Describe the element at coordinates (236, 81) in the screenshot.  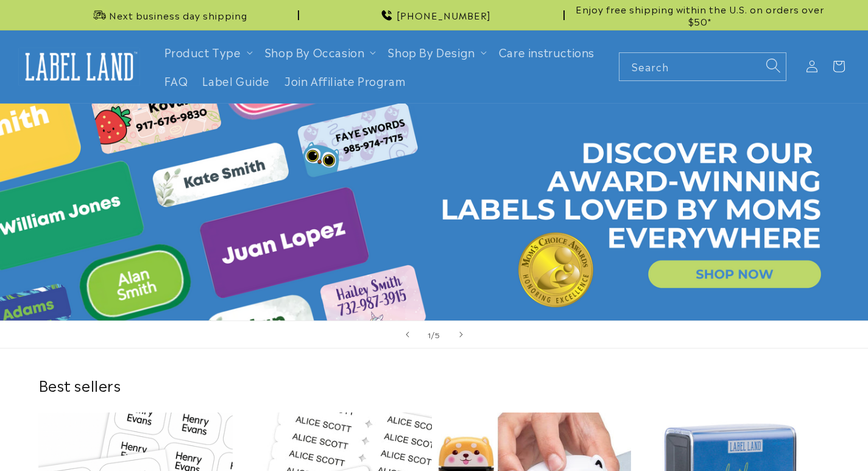
I see `span: Label Guide` at that location.